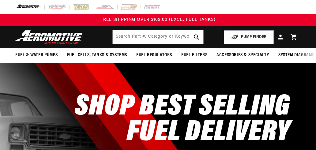 This screenshot has height=150, width=316. Describe the element at coordinates (182, 120) in the screenshot. I see `h2: SHOP BEST SELLING FUEL DELIVERY` at that location.